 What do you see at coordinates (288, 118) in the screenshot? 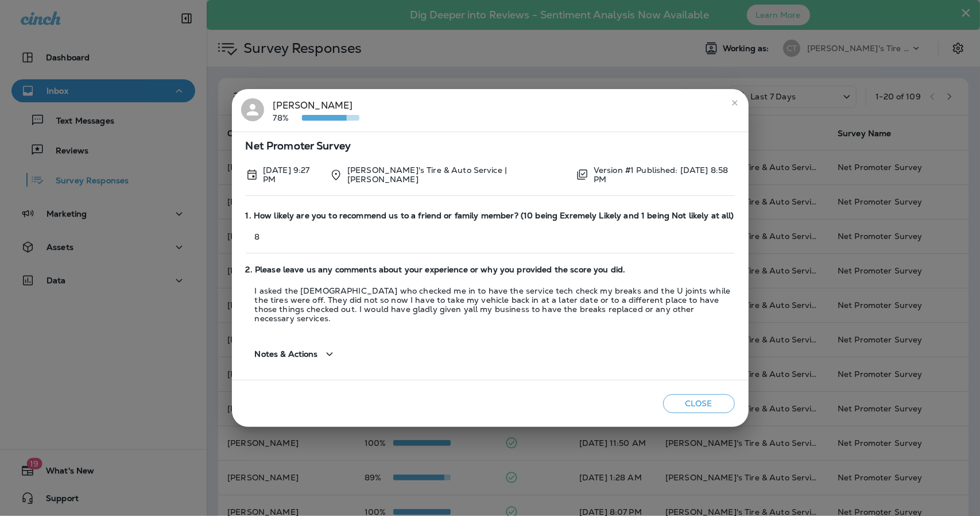
I see `p: 78%` at bounding box center [288, 118].